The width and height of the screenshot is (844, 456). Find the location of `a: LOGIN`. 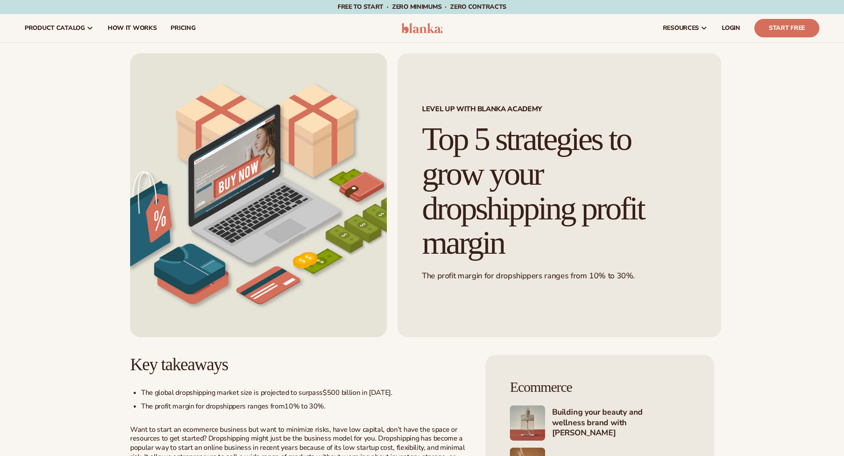

a: LOGIN is located at coordinates (731, 28).